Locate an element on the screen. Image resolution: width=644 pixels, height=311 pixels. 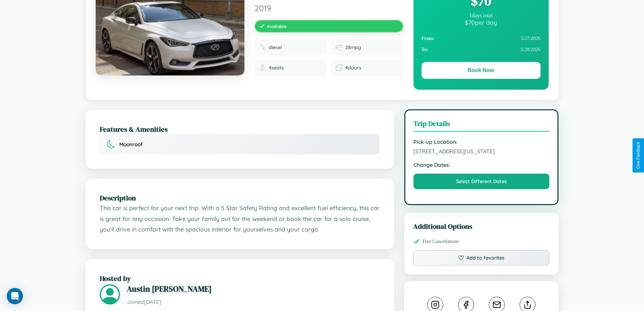
div: $ 70 per day is located at coordinates (481, 23).